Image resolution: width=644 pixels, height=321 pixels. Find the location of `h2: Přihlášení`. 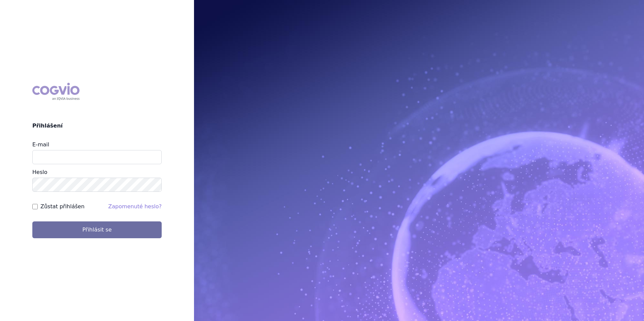

h2: Přihlášení is located at coordinates (97, 126).